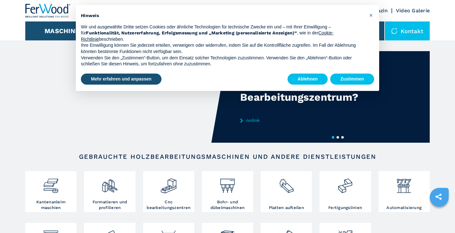  I want to click on h3: Automatisierung, so click(404, 208).